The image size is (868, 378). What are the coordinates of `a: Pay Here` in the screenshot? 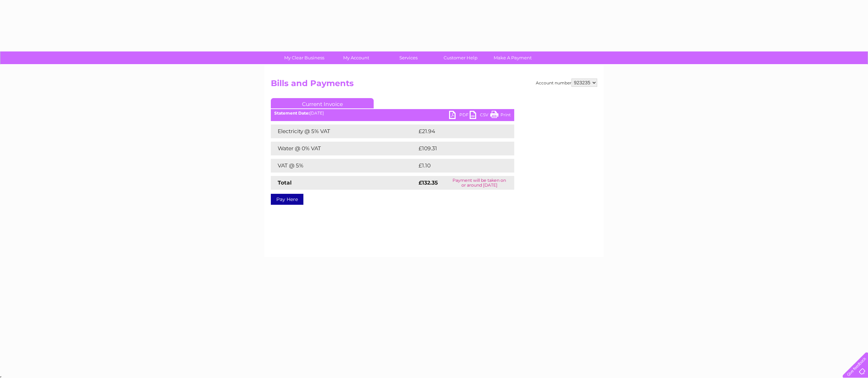 It's located at (287, 199).